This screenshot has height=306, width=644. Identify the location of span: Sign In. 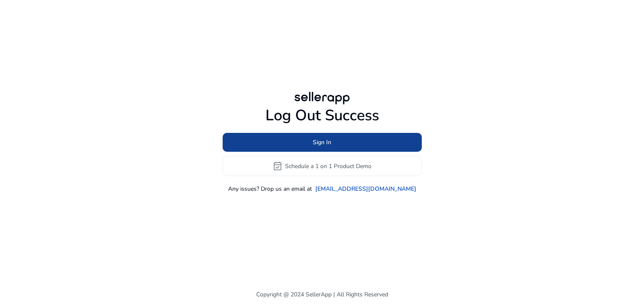
(322, 142).